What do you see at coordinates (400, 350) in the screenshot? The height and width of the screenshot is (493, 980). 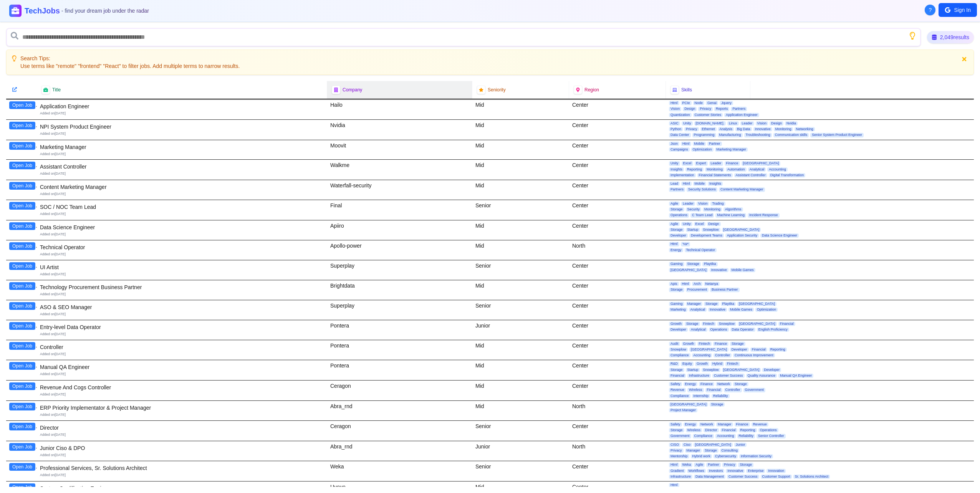 I see `div: Pontera` at bounding box center [400, 350].